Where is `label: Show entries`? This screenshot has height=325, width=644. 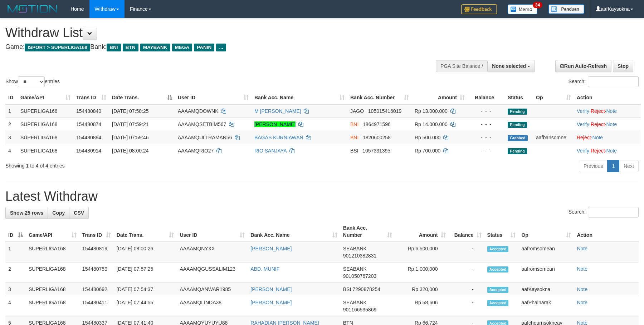 label: Show entries is located at coordinates (33, 81).